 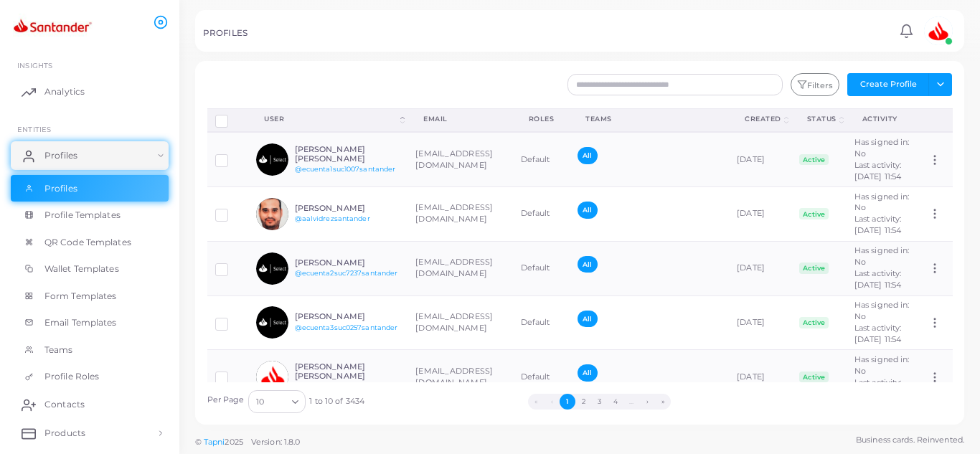 What do you see at coordinates (649, 119) in the screenshot?
I see `div: Teams` at bounding box center [649, 119].